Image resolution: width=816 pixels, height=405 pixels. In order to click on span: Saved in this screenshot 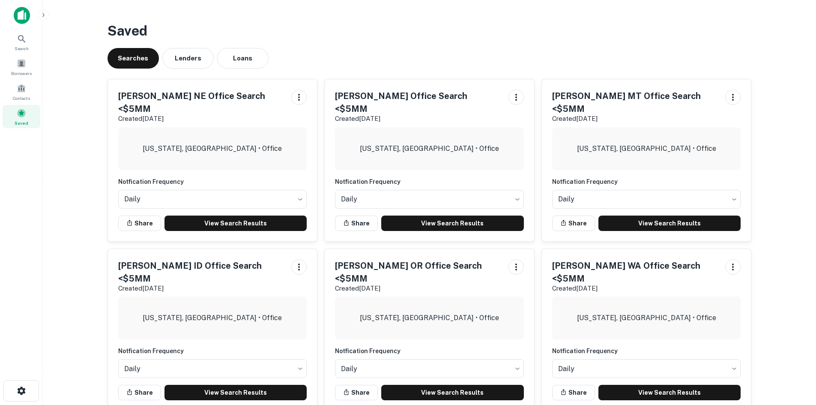, I will do `click(21, 123)`.